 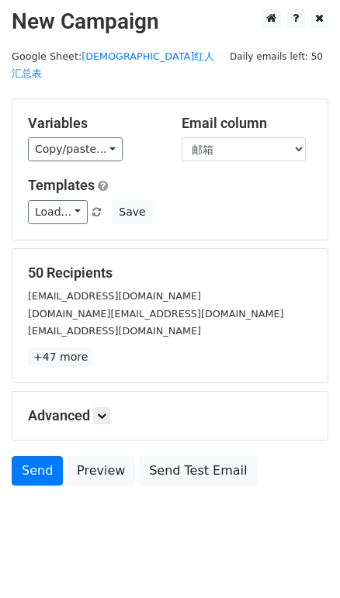 What do you see at coordinates (112, 65) in the screenshot?
I see `small: Google Sheet:` at bounding box center [112, 65].